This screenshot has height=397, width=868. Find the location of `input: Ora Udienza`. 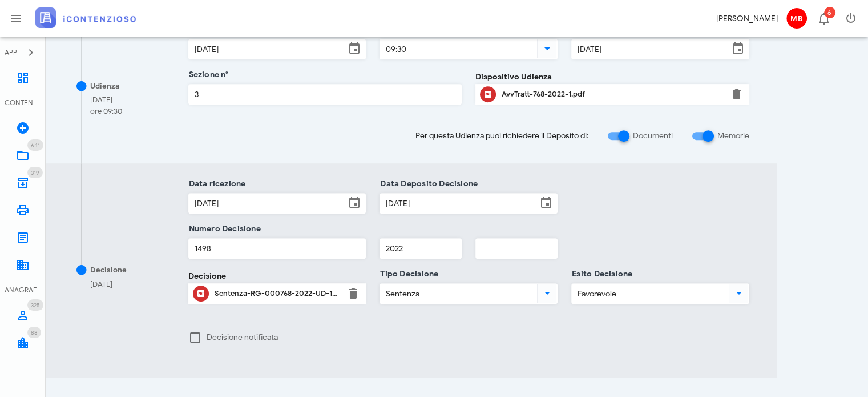

input: Ora Udienza is located at coordinates (457, 49).